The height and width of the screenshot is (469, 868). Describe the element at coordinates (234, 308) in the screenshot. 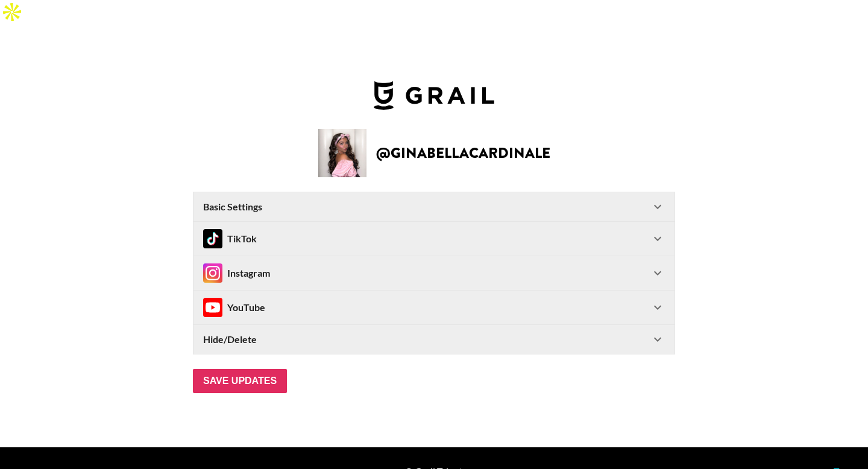

I see `div: YouTube` at that location.